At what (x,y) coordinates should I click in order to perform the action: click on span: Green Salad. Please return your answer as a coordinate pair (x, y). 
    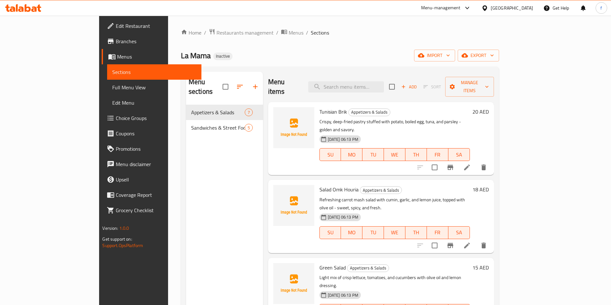
    Looking at the image, I should click on (332, 268).